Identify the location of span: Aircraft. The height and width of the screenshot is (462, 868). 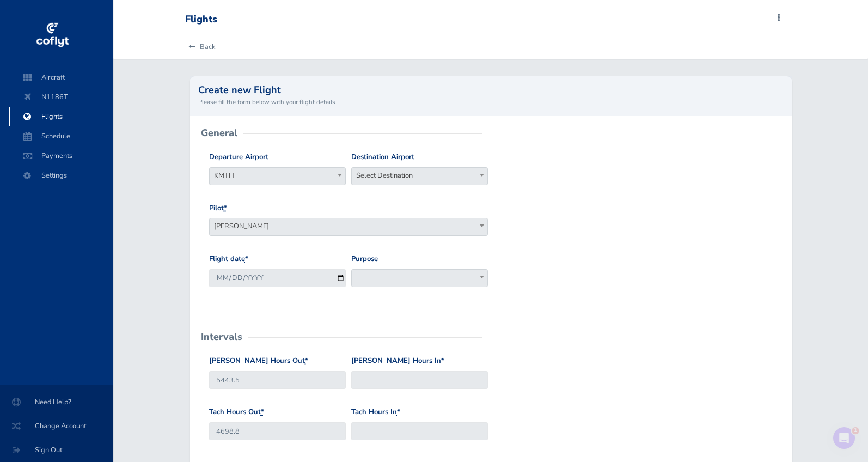
(61, 77).